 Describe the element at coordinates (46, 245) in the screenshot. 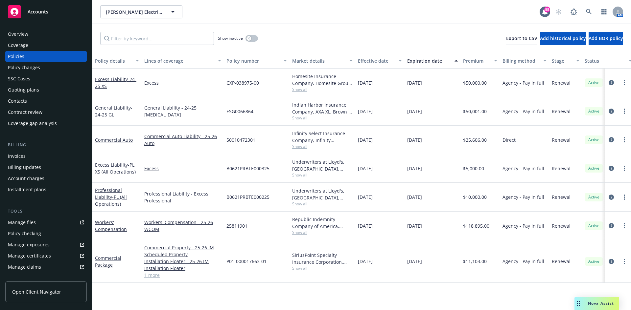

I see `a: Manage exposures` at that location.